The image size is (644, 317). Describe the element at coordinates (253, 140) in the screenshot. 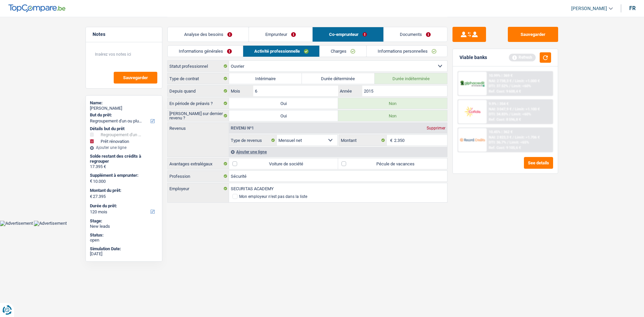

I see `label: Type de revenus` at that location.